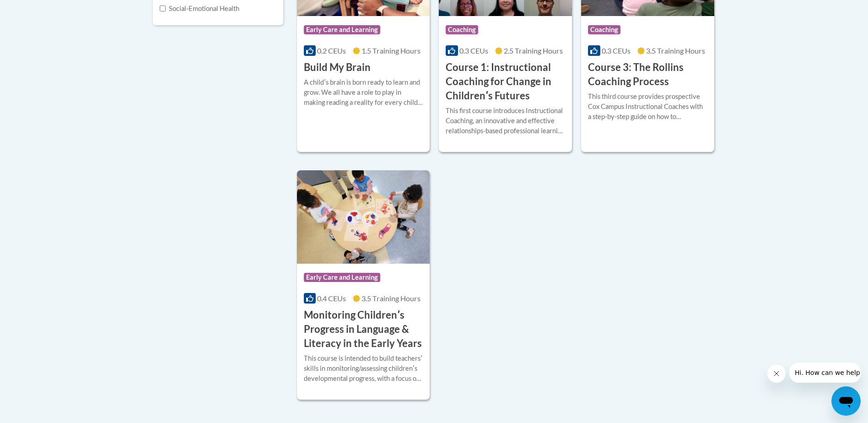  What do you see at coordinates (505, 121) in the screenshot?
I see `div: This first course introduces Instructional Coaching, an innovative and effective relationships-ba...` at bounding box center [505, 121].